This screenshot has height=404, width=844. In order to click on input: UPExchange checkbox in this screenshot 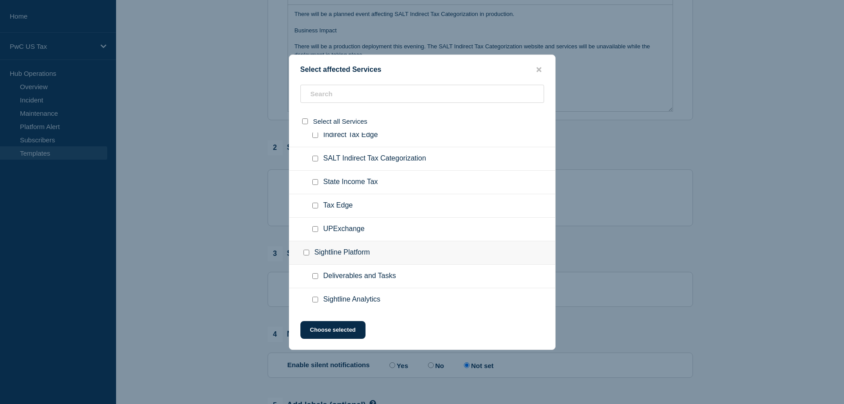, I will do `click(315, 229)`.